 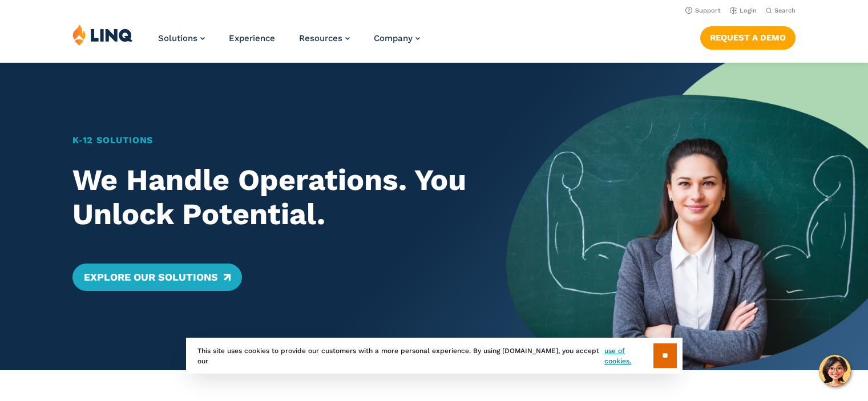 What do you see at coordinates (157, 277) in the screenshot?
I see `a: Explore Our Solutions` at bounding box center [157, 277].